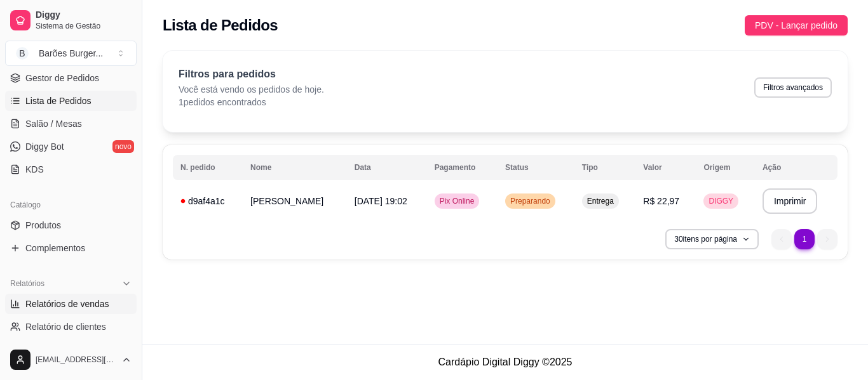  What do you see at coordinates (22, 53) in the screenshot?
I see `span: B` at bounding box center [22, 53].